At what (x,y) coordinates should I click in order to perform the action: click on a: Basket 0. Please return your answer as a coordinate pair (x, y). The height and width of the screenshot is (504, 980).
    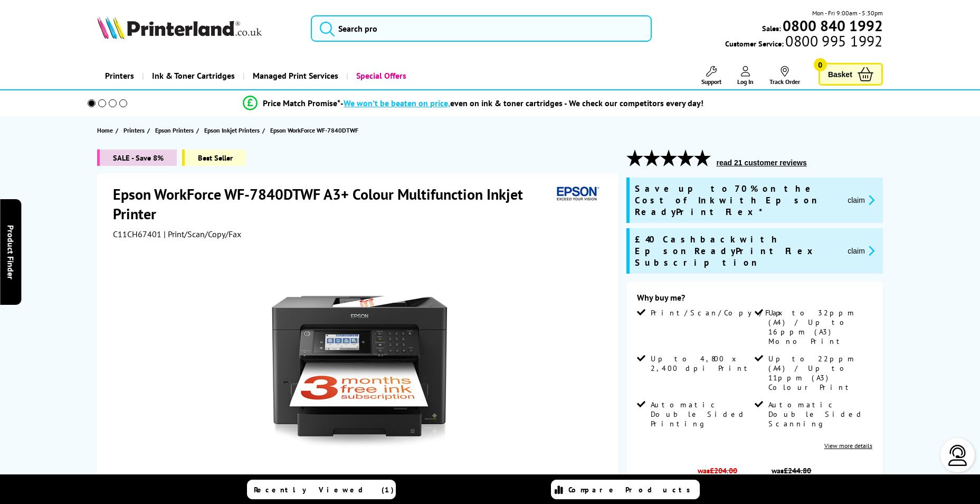
    Looking at the image, I should click on (850, 74).